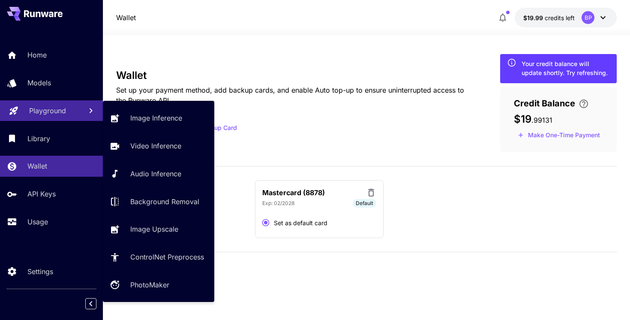 The image size is (630, 320). I want to click on div: BP, so click(588, 18).